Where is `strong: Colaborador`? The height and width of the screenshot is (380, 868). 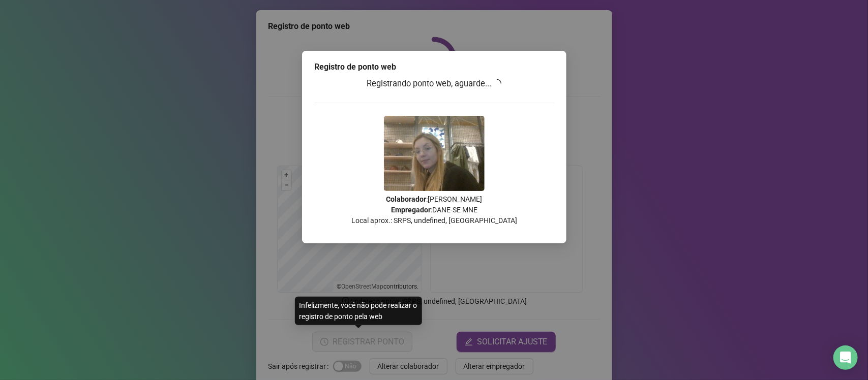 strong: Colaborador is located at coordinates (406, 199).